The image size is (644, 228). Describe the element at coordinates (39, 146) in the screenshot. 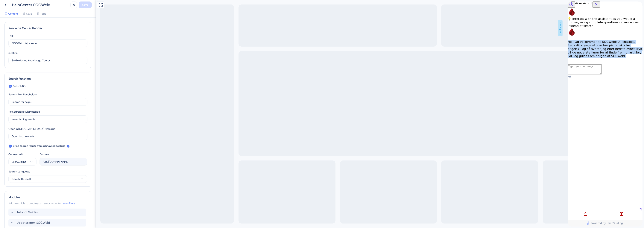

I see `span: Bring search results from a Knowledge Base` at that location.